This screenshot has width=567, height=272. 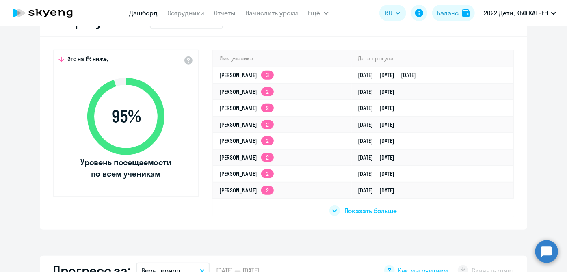 I want to click on span: RU, so click(x=389, y=13).